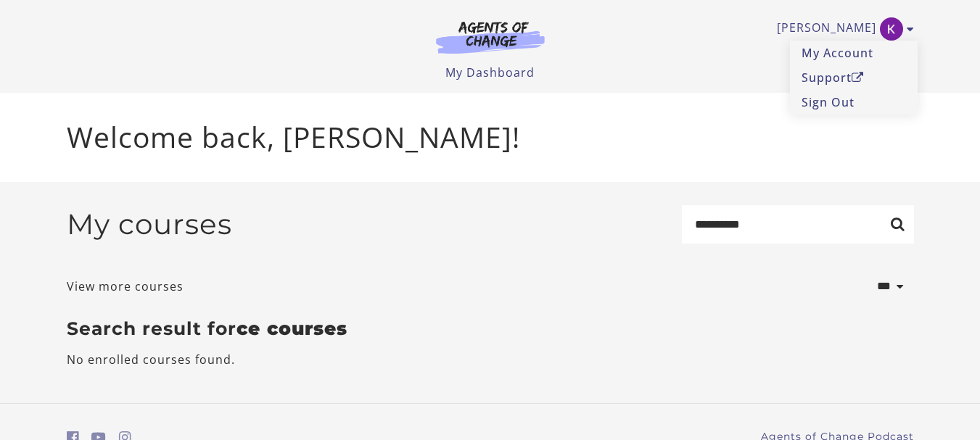  What do you see at coordinates (489, 73) in the screenshot?
I see `a: My Dashboard` at bounding box center [489, 73].